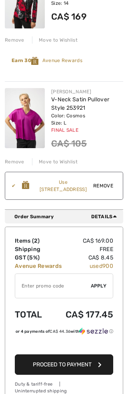  What do you see at coordinates (88, 314) in the screenshot?
I see `td: CA$ 177.45` at bounding box center [88, 314].